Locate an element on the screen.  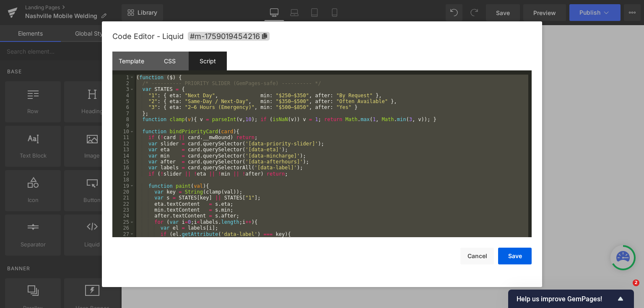
div: 17 is located at coordinates (123, 174).